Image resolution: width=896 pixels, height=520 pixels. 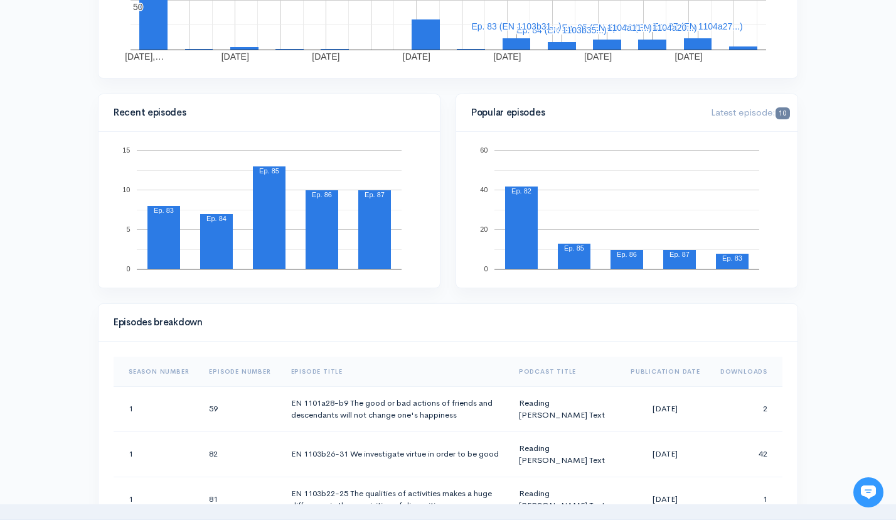 What do you see at coordinates (395, 409) in the screenshot?
I see `td: EN 1101a28-b9 The good or bad actions of friends and descendants will not change one's happiness` at bounding box center [395, 409].